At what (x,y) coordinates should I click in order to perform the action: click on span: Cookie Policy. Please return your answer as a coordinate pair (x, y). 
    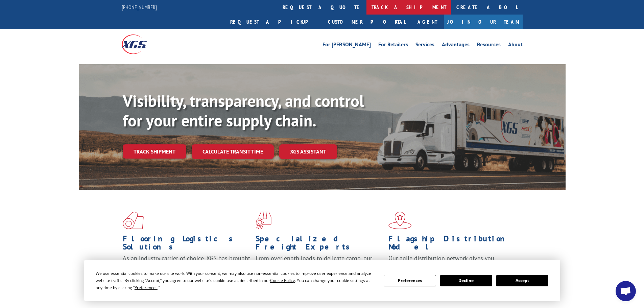
    Looking at the image, I should click on (282, 280).